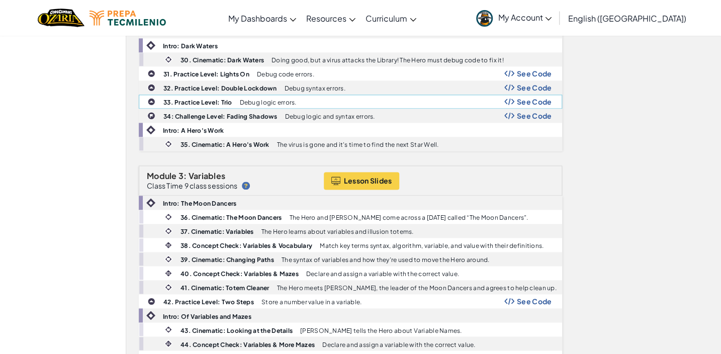 This screenshot has width=721, height=354. Describe the element at coordinates (268, 102) in the screenshot. I see `p: Debug logic errors.` at that location.